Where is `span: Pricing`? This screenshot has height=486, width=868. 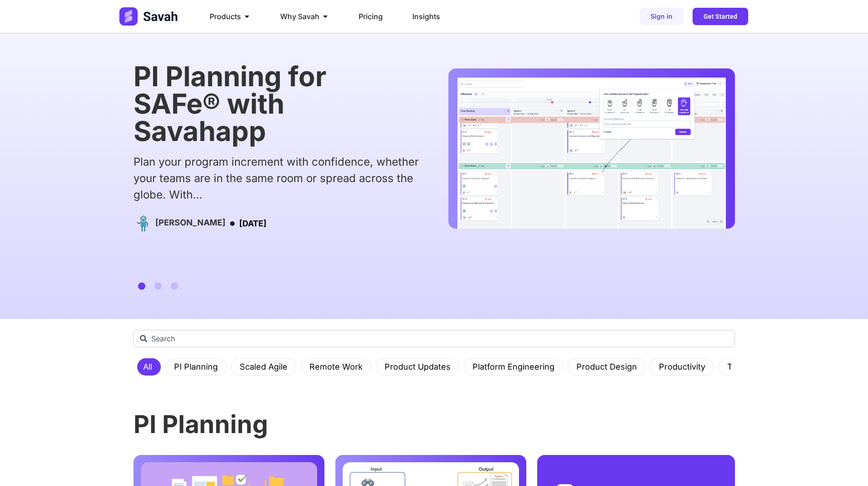
span: Pricing is located at coordinates (371, 16).